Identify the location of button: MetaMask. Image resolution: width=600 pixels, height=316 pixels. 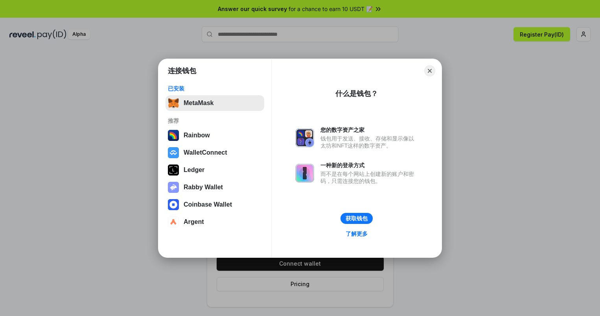
(215, 103).